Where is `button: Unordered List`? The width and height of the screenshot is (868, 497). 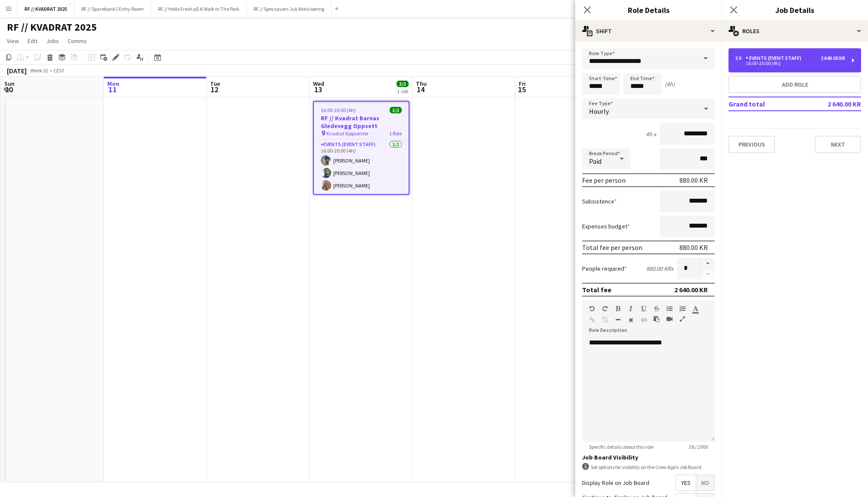 button: Unordered List is located at coordinates (670, 308).